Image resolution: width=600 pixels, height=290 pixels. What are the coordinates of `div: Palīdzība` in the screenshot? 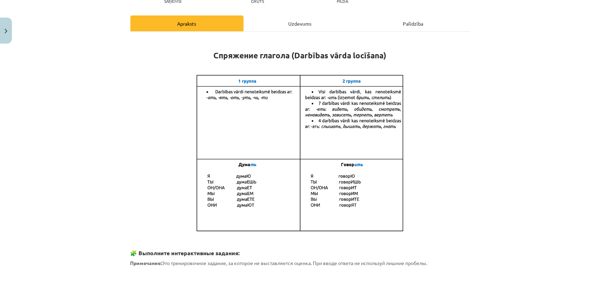 It's located at (413, 23).